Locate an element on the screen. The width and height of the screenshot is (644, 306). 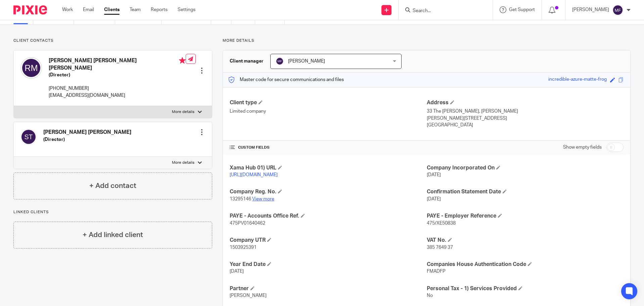
span: Get Support is located at coordinates (522, 10).